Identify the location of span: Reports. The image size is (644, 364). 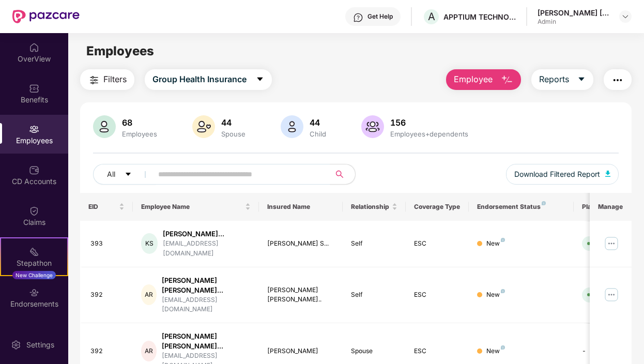
(554, 79).